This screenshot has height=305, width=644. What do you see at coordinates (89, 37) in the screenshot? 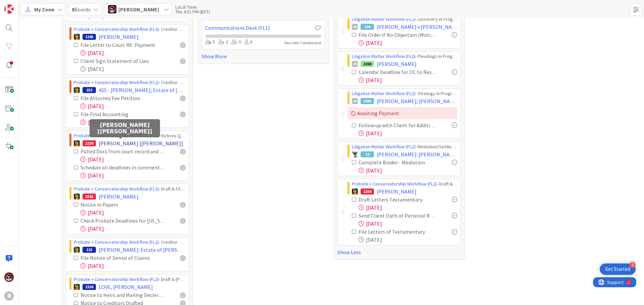
I see `div: 1245` at bounding box center [89, 37].